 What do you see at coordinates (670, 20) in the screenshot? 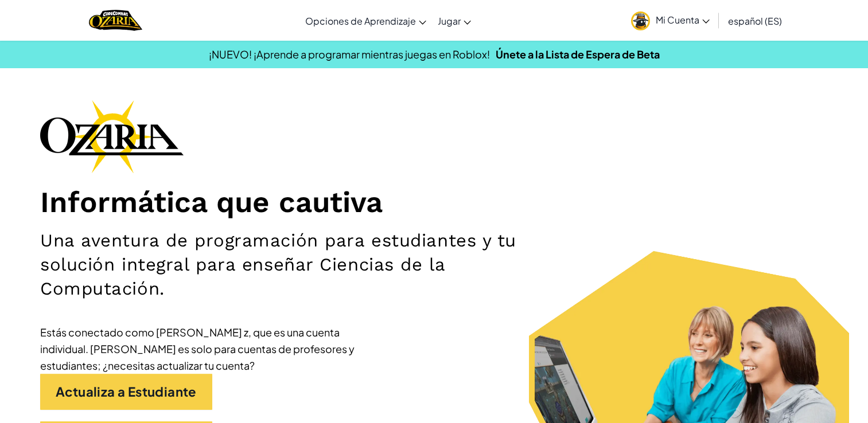
I see `a: Mi Cuenta` at bounding box center [670, 20].